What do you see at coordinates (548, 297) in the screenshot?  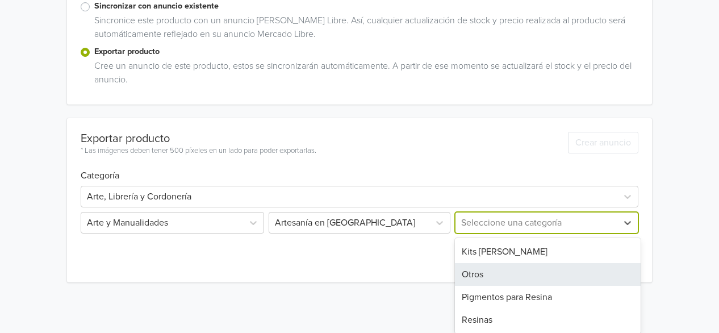 I see `div: Pigmentos para Resina` at bounding box center [548, 297].